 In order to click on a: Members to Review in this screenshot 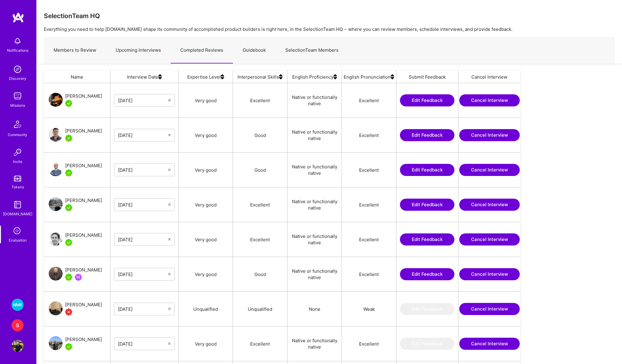, I will do `click(74, 50)`.